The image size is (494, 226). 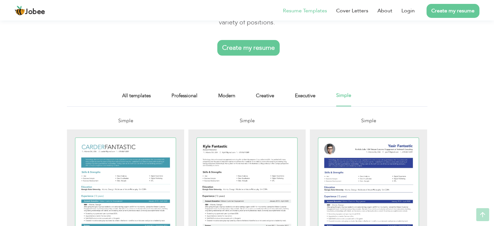 What do you see at coordinates (30, 11) in the screenshot?
I see `a: Jobee` at bounding box center [30, 11].